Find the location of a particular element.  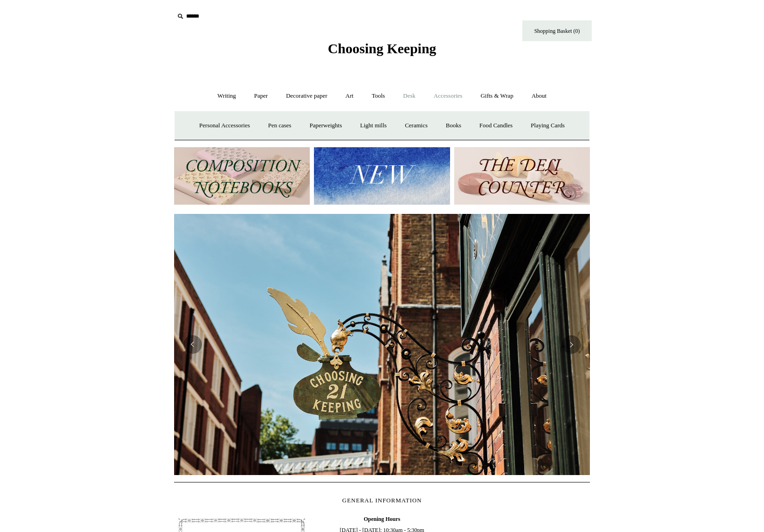

a: Tools is located at coordinates (378, 96).